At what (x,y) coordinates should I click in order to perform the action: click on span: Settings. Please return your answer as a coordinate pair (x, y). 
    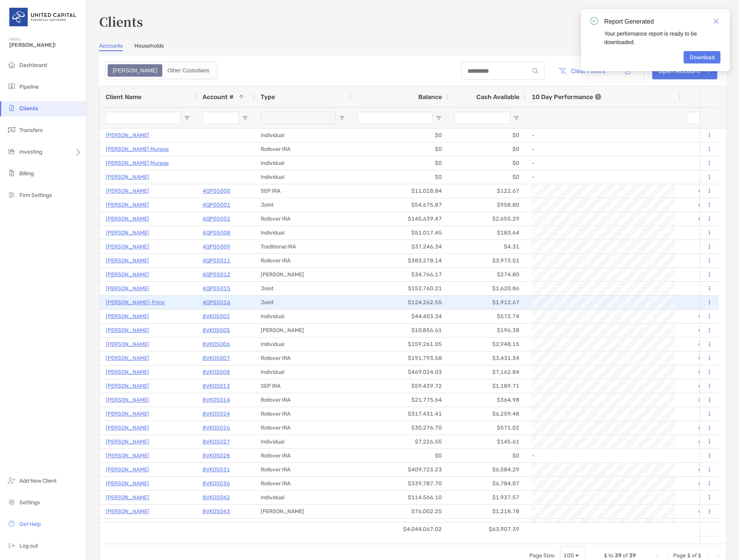
    Looking at the image, I should click on (29, 502).